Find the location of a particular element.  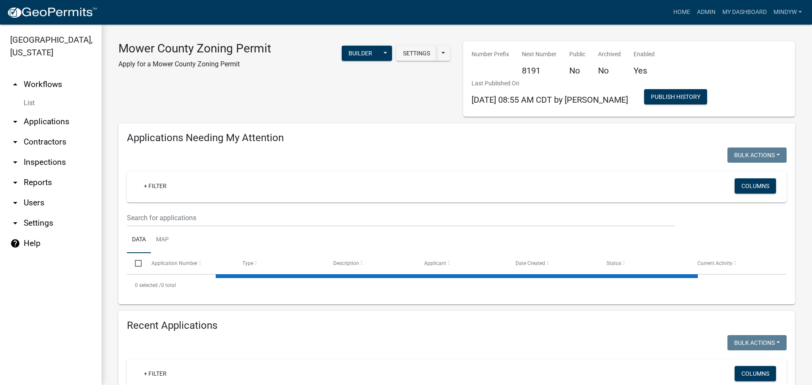

datatable-header-cell: Application Number is located at coordinates (188, 263).